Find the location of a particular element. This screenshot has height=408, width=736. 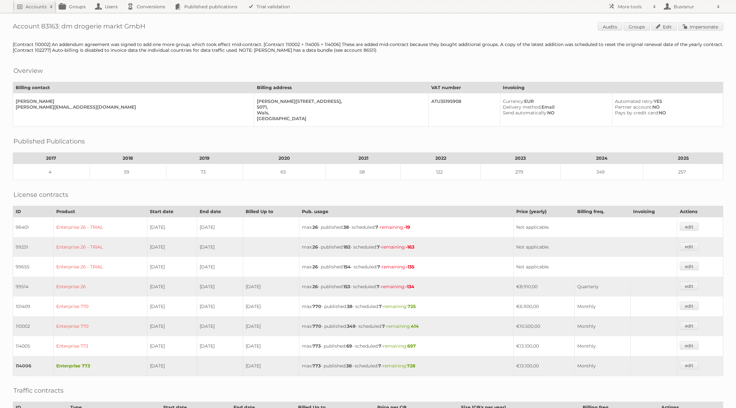

span: Currency: is located at coordinates (513, 101).